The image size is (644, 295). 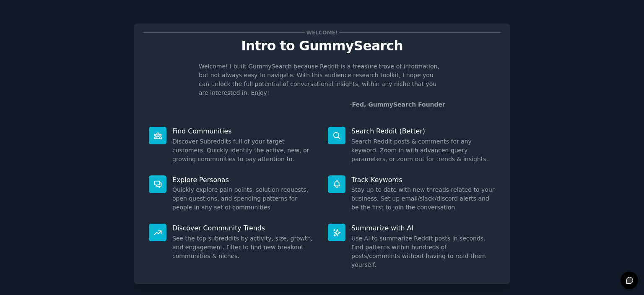 What do you see at coordinates (322, 45) in the screenshot?
I see `p: Intro to GummySearch` at bounding box center [322, 45].